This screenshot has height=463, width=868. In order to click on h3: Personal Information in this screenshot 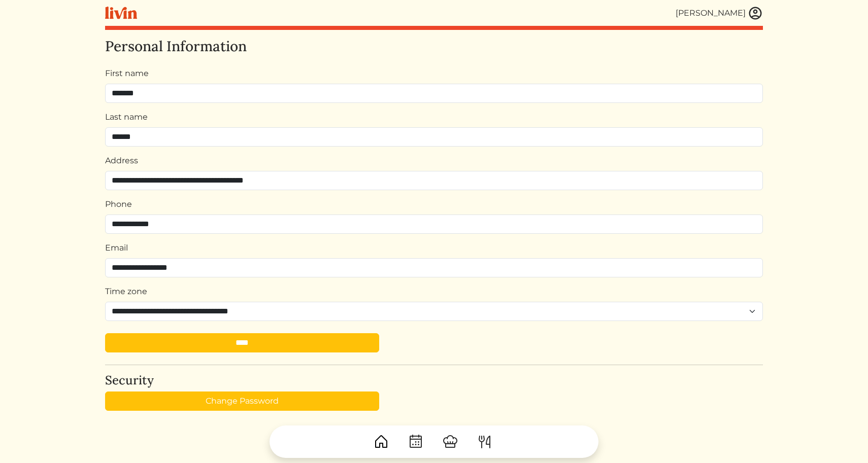, I will do `click(434, 46)`.